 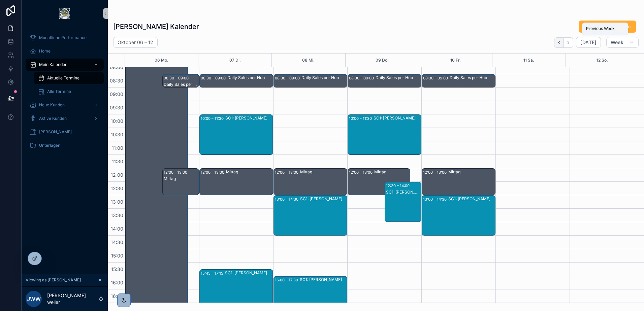 I want to click on span: Neue Kunden, so click(x=52, y=105).